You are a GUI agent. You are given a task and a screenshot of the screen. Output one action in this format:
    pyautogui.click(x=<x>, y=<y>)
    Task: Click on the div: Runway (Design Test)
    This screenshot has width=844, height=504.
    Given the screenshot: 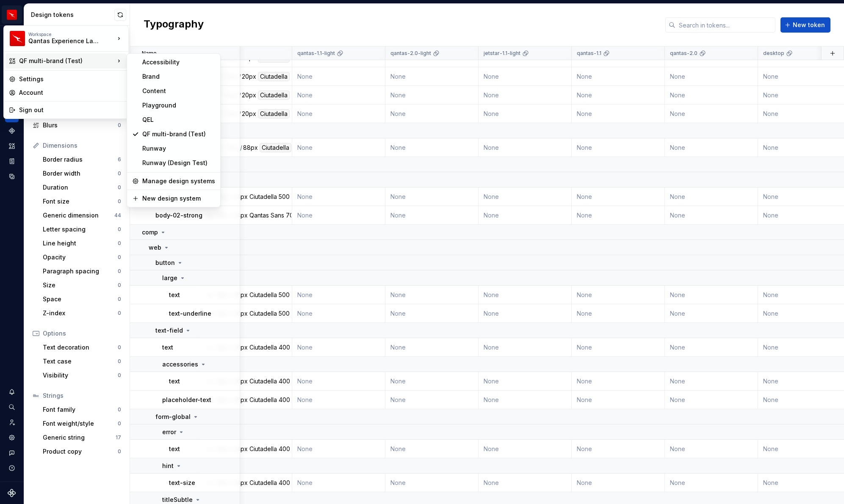 What is the action you would take?
    pyautogui.click(x=179, y=163)
    